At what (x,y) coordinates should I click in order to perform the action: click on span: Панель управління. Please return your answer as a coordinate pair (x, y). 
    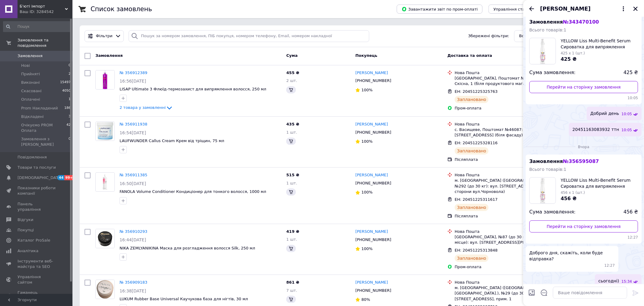
    Looking at the image, I should click on (37, 207).